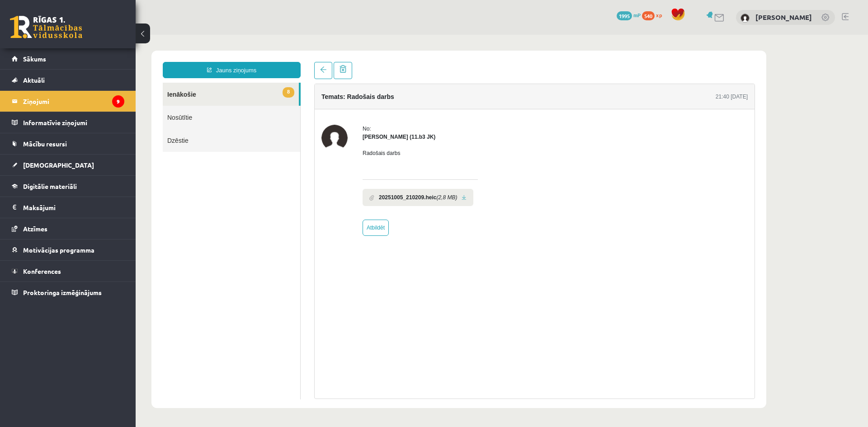 The height and width of the screenshot is (427, 868). What do you see at coordinates (74, 101) in the screenshot?
I see `legend: Ziņojumi` at bounding box center [74, 101].